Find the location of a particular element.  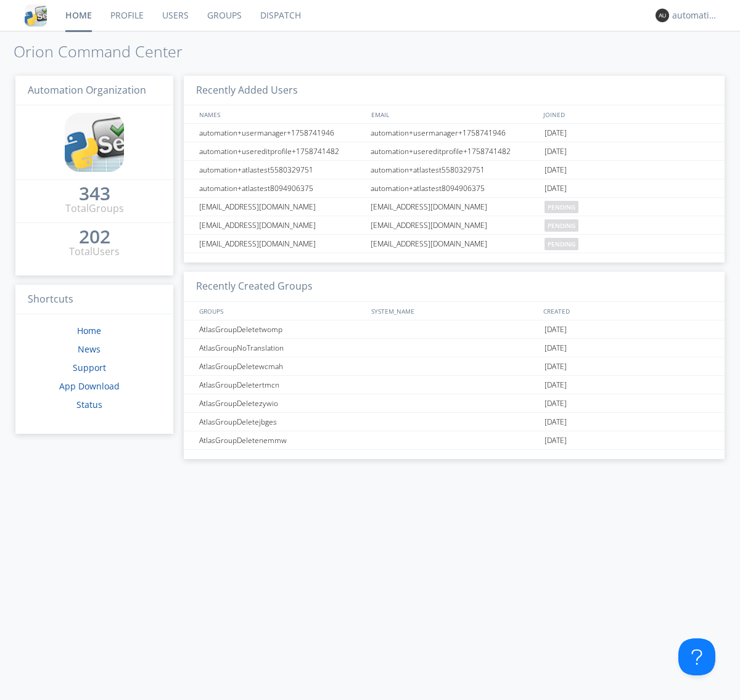

h3: Recently Created Groups is located at coordinates (454, 287).